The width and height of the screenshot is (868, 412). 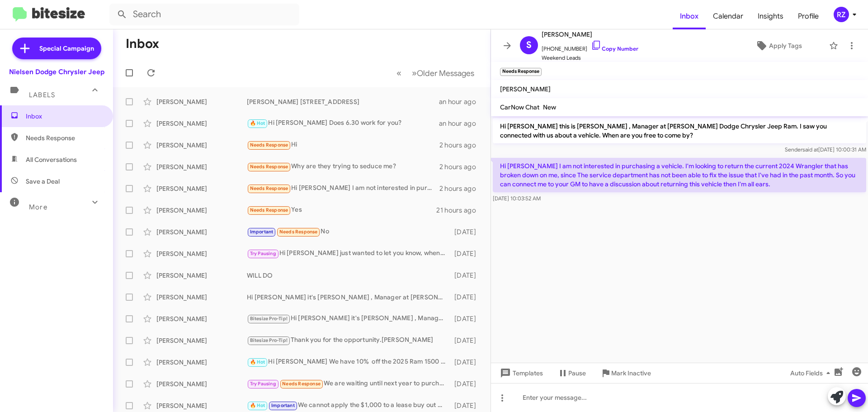 What do you see at coordinates (614, 48) in the screenshot?
I see `a: Copy Number` at bounding box center [614, 48].